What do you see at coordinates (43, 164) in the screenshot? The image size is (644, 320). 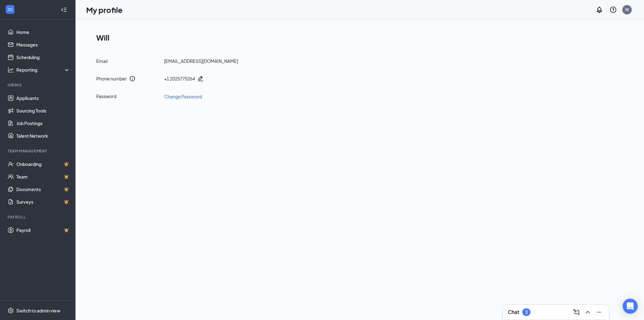 I see `a: OnboardingCrown` at bounding box center [43, 164].